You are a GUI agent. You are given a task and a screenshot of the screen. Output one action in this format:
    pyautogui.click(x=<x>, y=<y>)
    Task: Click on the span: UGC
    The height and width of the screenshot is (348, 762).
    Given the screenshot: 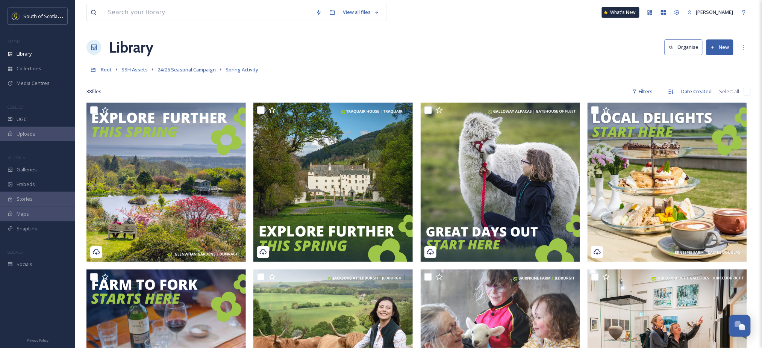 What is the action you would take?
    pyautogui.click(x=21, y=119)
    